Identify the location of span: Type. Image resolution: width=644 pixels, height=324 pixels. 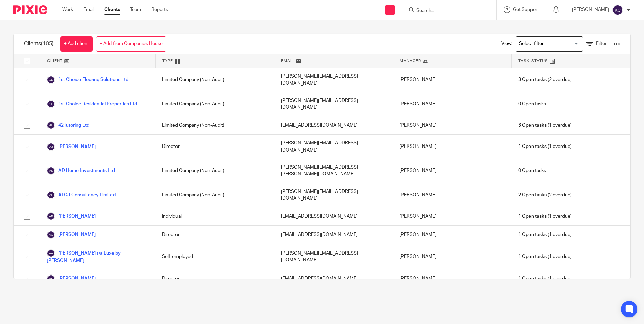
(168, 61).